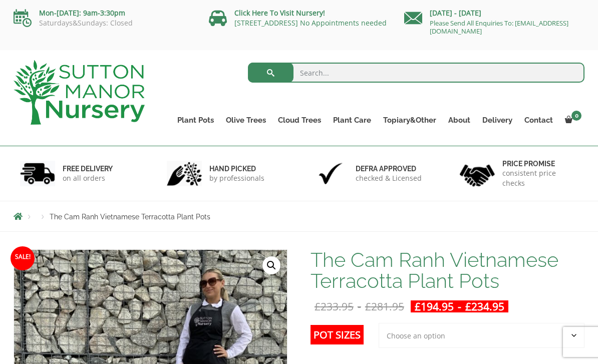  I want to click on h6: Price promise, so click(540, 163).